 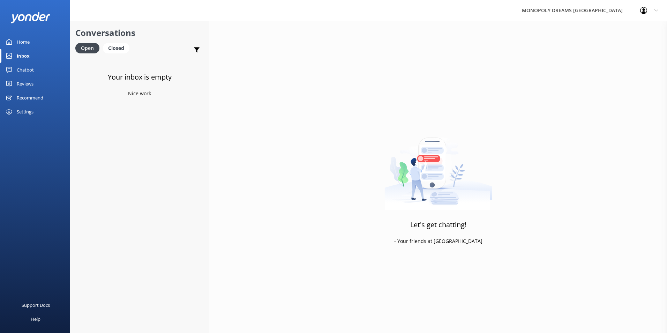 I want to click on div: Home, so click(x=23, y=42).